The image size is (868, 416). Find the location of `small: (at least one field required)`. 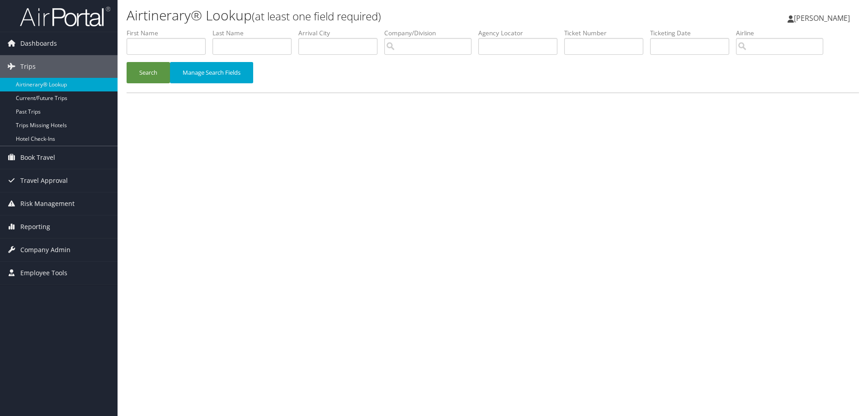

small: (at least one field required) is located at coordinates (317, 16).